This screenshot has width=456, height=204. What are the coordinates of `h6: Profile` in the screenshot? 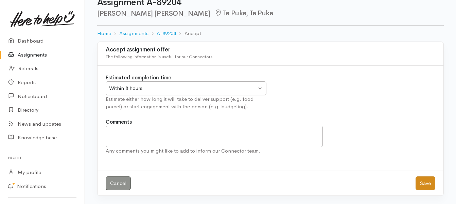 It's located at (42, 157).